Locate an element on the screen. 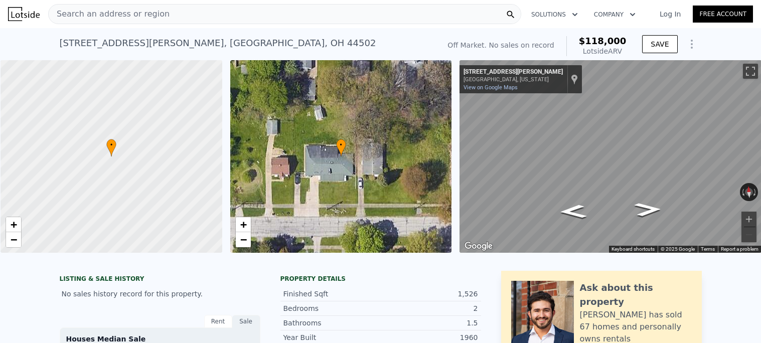 This screenshot has height=343, width=761. button: SAVE is located at coordinates (659, 44).